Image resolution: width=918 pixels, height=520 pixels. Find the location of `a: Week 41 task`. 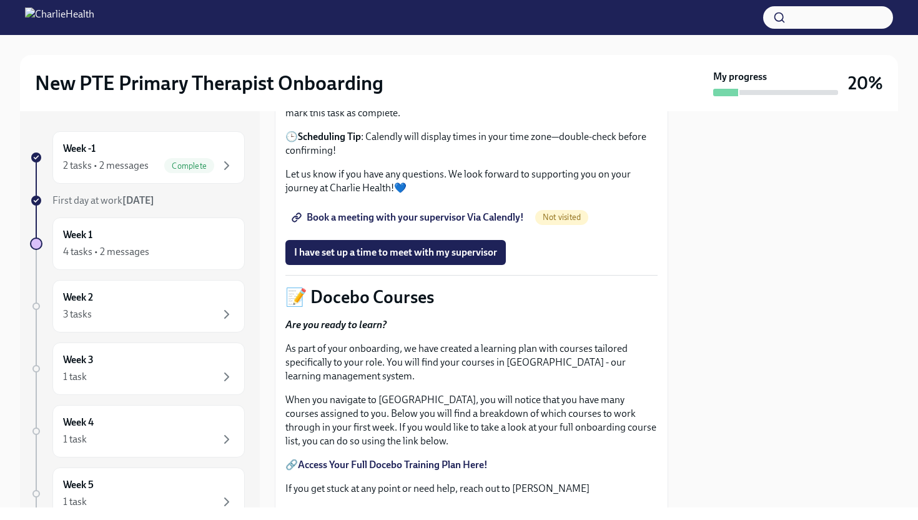

a: Week 41 task is located at coordinates (137, 431).